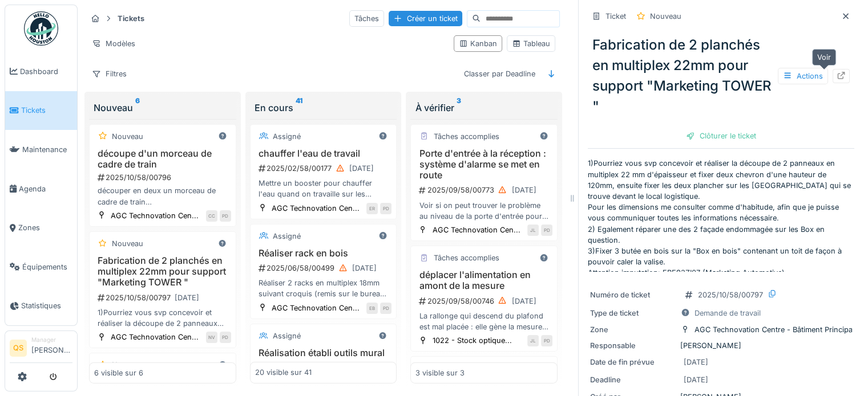 The image size is (868, 396). I want to click on div: 2025/06/58/00479, so click(325, 368).